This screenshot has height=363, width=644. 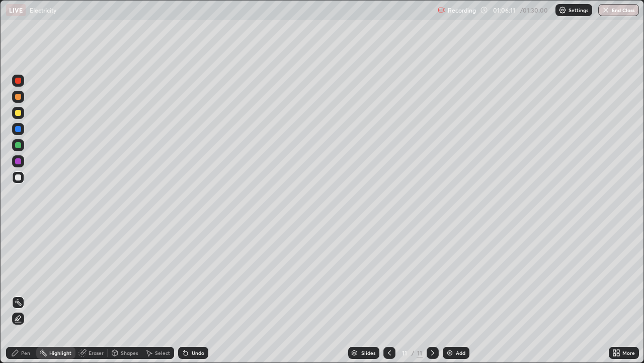 I want to click on button: End Class, so click(x=618, y=10).